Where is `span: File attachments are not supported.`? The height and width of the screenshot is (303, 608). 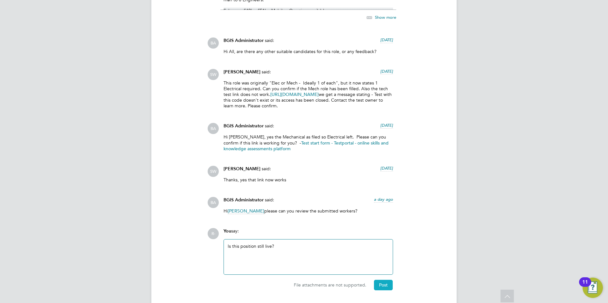 span: File attachments are not supported. is located at coordinates (330, 285).